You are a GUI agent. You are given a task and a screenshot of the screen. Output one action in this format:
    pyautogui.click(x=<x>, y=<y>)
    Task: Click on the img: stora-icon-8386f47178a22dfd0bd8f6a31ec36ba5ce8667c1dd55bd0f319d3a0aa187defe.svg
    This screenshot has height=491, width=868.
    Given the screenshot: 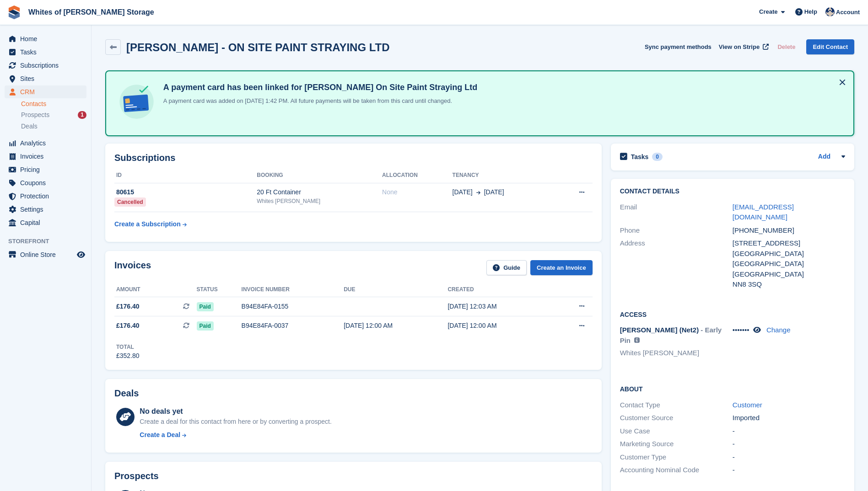 What is the action you would take?
    pyautogui.click(x=14, y=12)
    